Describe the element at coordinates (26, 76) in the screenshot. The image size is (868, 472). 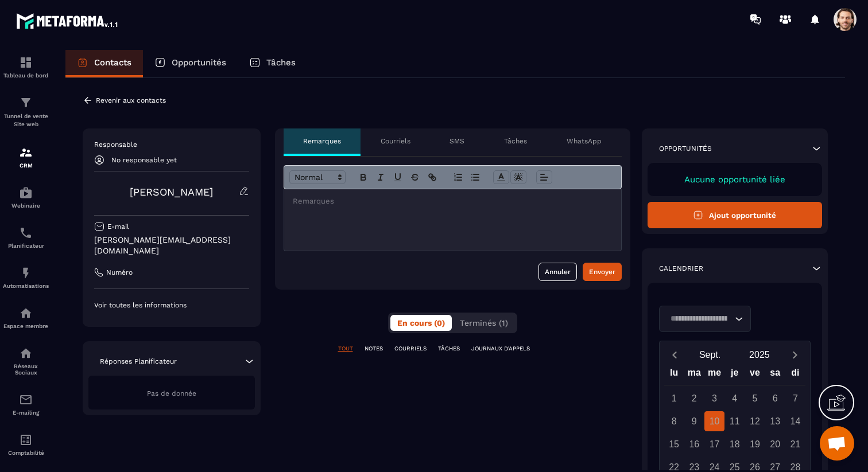
I see `p: Tableau de bord` at that location.